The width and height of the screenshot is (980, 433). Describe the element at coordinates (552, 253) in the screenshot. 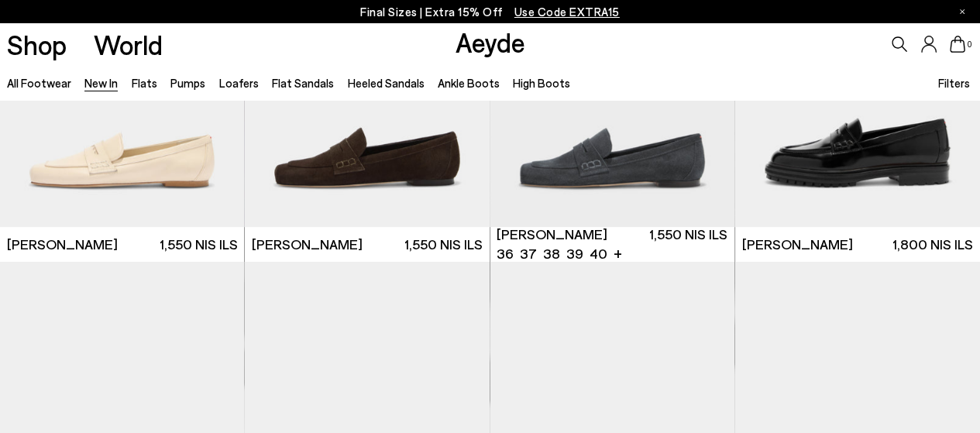

I see `li: 38` at that location.